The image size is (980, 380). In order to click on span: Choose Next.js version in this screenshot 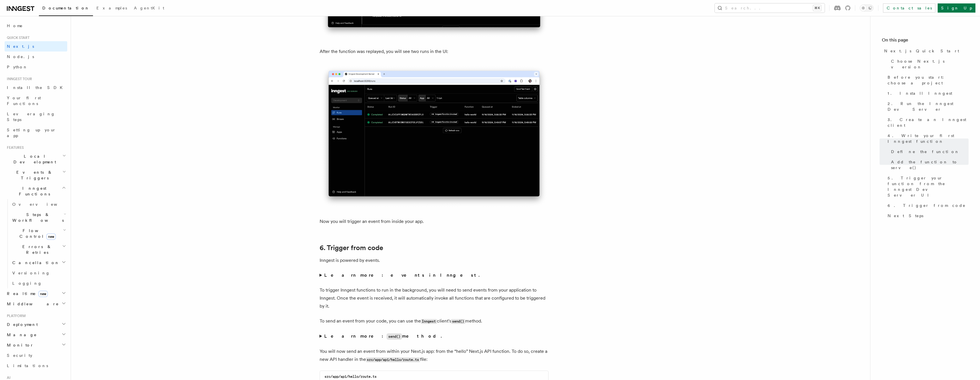, I will do `click(929, 64)`.